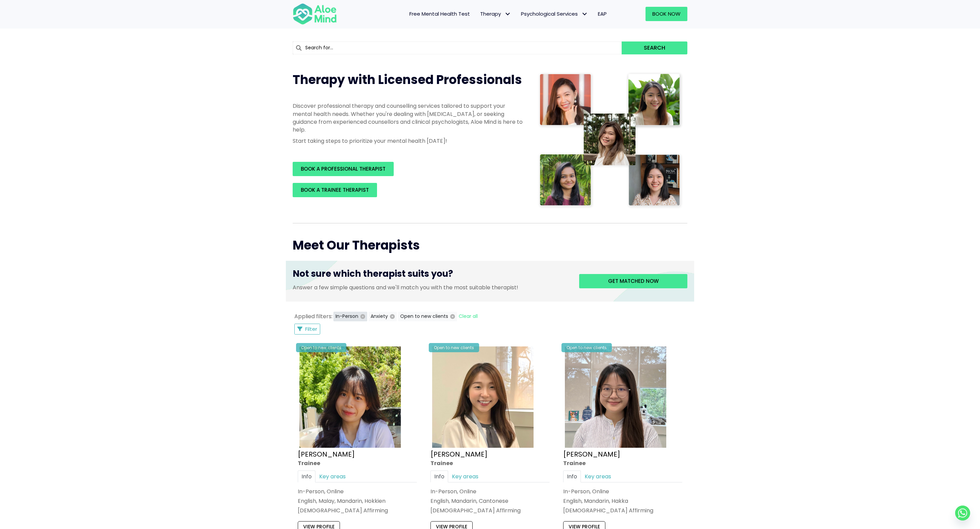 The image size is (980, 529). I want to click on img: Therapist collage, so click(610, 140).